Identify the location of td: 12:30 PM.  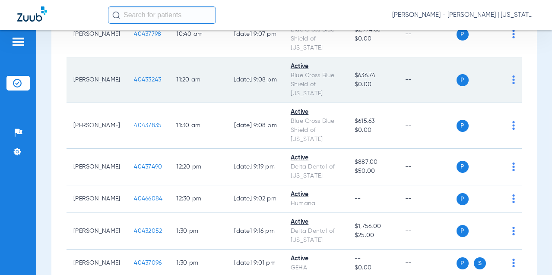
(198, 199).